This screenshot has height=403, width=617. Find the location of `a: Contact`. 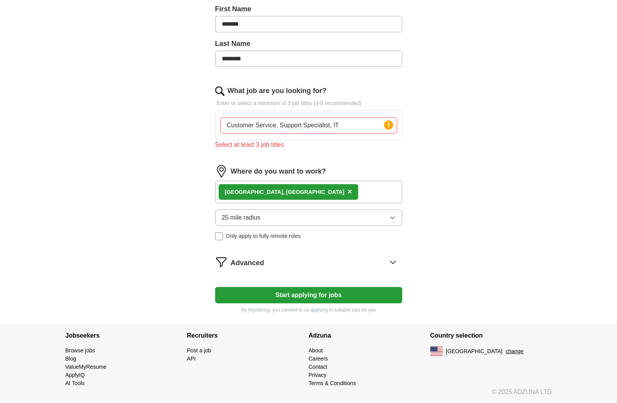

a: Contact is located at coordinates (318, 367).